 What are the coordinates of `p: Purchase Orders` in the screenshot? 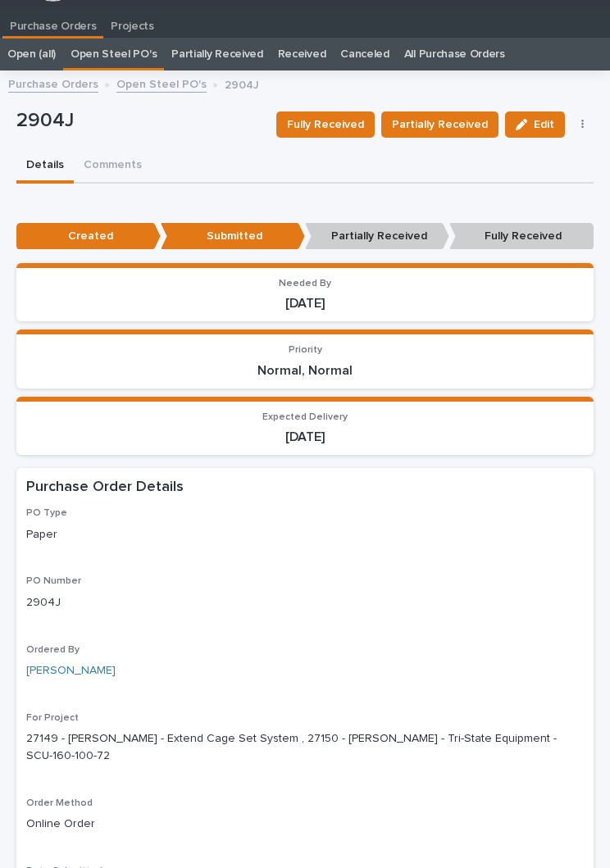 It's located at (52, 20).